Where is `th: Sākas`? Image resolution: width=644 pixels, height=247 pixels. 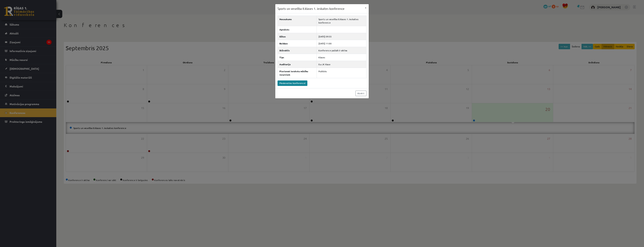
th: Sākas is located at coordinates (297, 36).